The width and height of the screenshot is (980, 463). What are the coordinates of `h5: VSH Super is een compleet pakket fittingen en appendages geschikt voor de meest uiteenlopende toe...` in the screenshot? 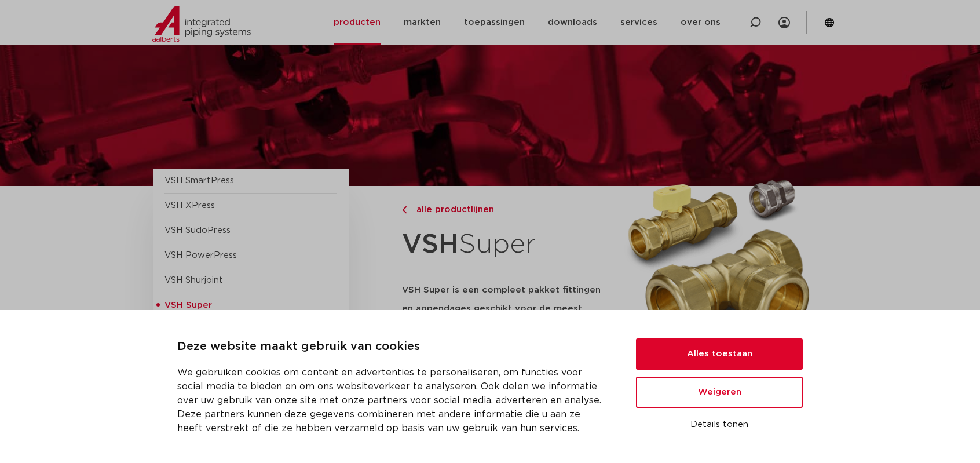 It's located at (507, 309).